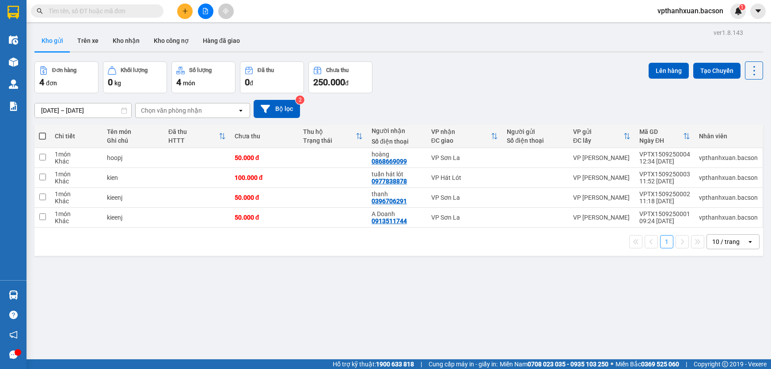  I want to click on span: caret-down, so click(758, 11).